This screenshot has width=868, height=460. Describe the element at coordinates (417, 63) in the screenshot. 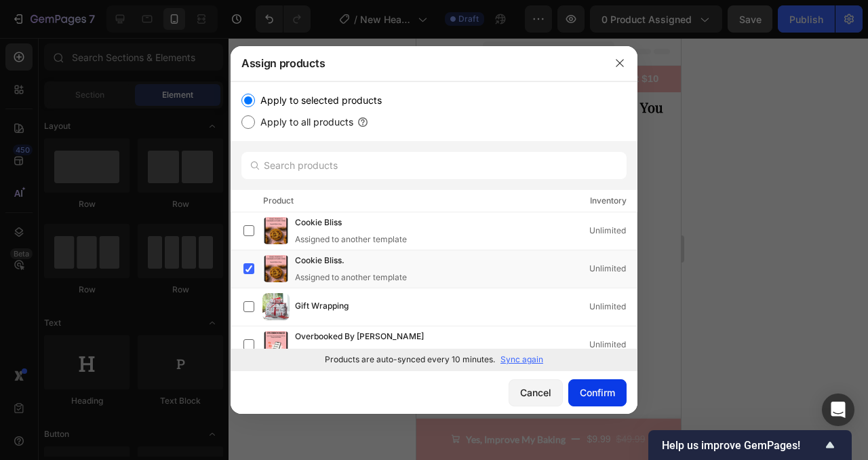

I see `div: Assign products` at that location.